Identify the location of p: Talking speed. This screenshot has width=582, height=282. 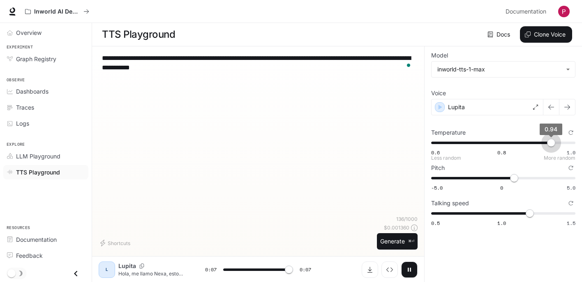
(450, 203).